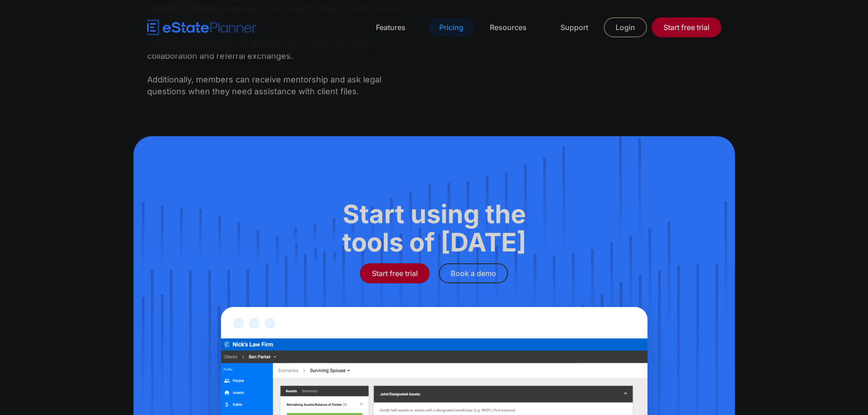 This screenshot has height=415, width=868. Describe the element at coordinates (625, 28) in the screenshot. I see `a: Login` at that location.